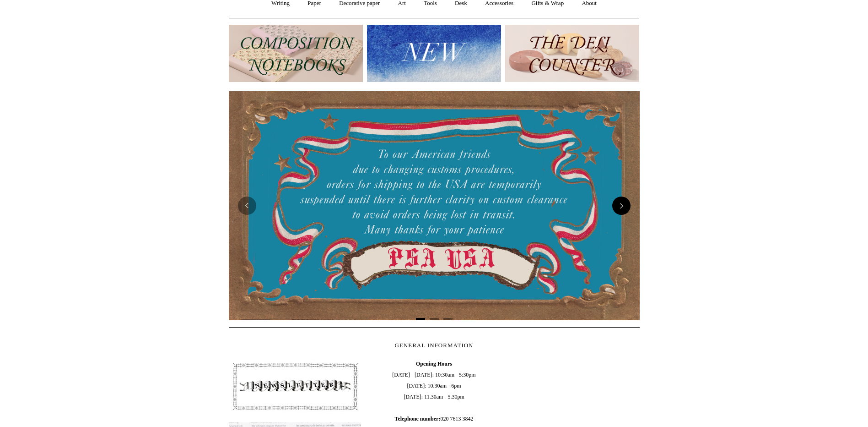 This screenshot has height=427, width=868. I want to click on b: Telephone number, so click(418, 419).